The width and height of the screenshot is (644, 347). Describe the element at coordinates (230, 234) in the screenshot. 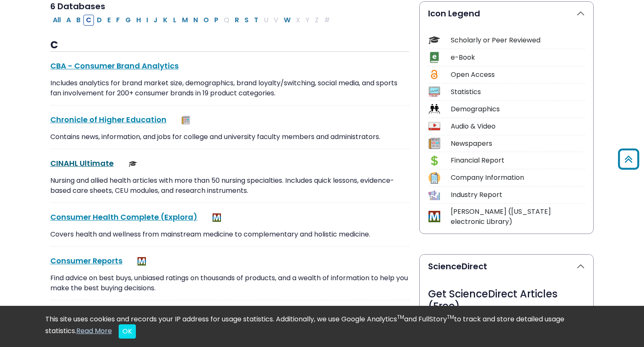

I see `p: Covers health and wellness from mainstream medicine to complementary and holistic medicine.` at that location.